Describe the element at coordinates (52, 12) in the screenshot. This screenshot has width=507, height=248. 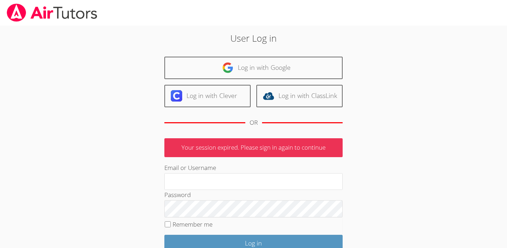
I see `img: airtutors_banner-c4298cdbf04f3fff15de1276eac7730deb9818008684d7c2e4769d2f7ddbe033.png` at that location.